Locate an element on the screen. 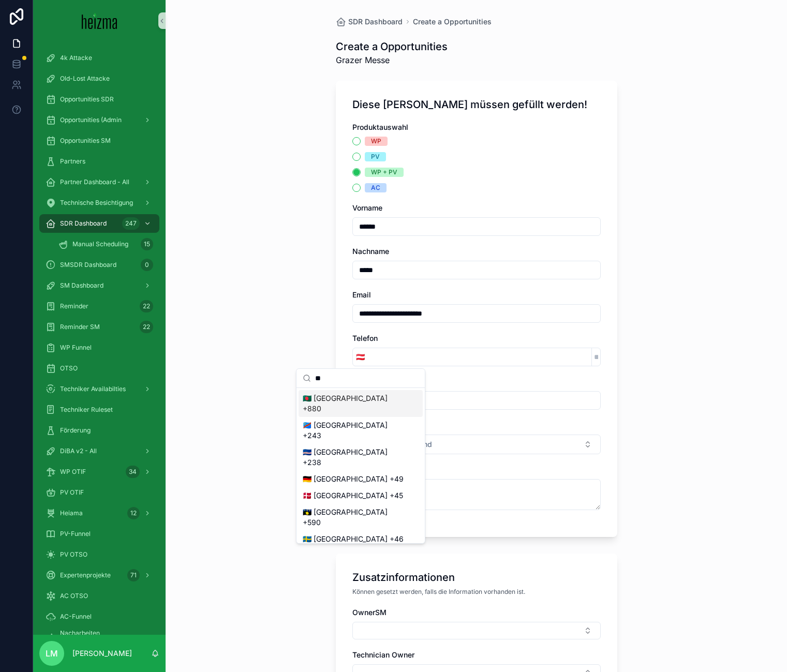  span: Techniker Ruleset is located at coordinates (86, 410).